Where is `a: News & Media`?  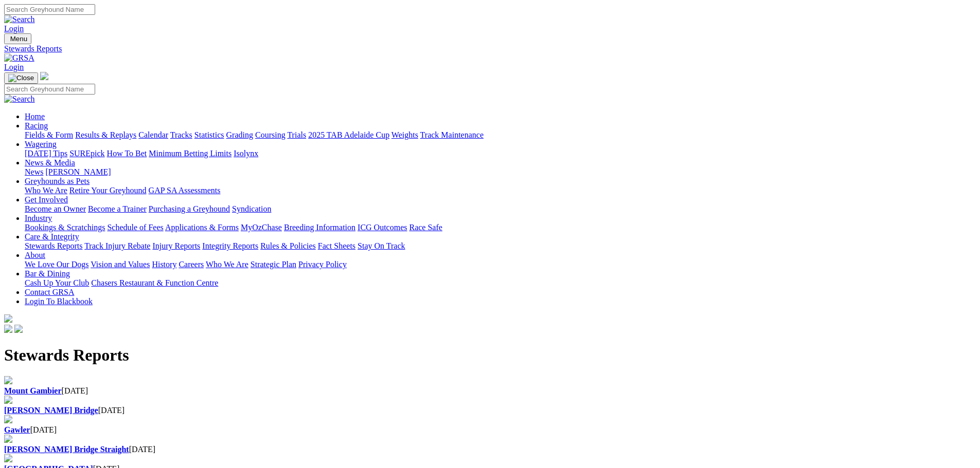
a: News & Media is located at coordinates (50, 163).